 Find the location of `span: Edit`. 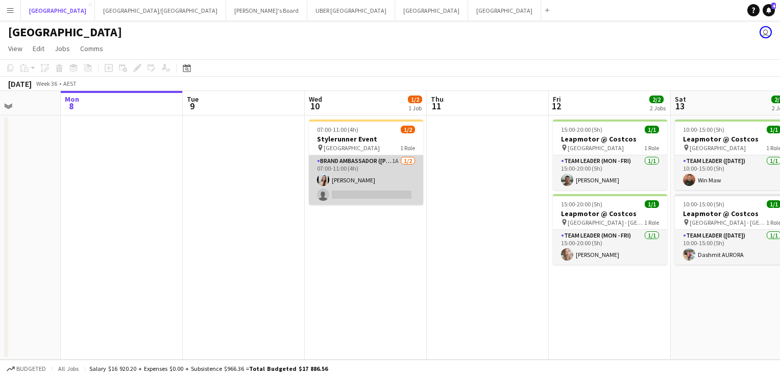

span: Edit is located at coordinates (38, 49).